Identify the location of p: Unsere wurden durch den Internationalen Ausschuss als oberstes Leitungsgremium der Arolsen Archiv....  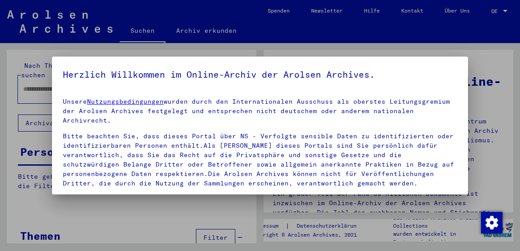
(260, 111).